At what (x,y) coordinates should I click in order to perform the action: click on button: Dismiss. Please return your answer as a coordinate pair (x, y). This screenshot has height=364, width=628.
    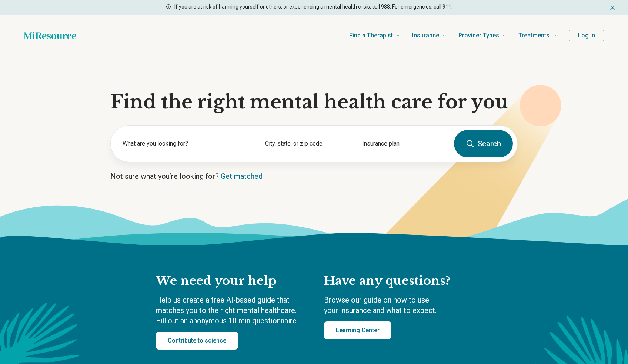
    Looking at the image, I should click on (613, 7).